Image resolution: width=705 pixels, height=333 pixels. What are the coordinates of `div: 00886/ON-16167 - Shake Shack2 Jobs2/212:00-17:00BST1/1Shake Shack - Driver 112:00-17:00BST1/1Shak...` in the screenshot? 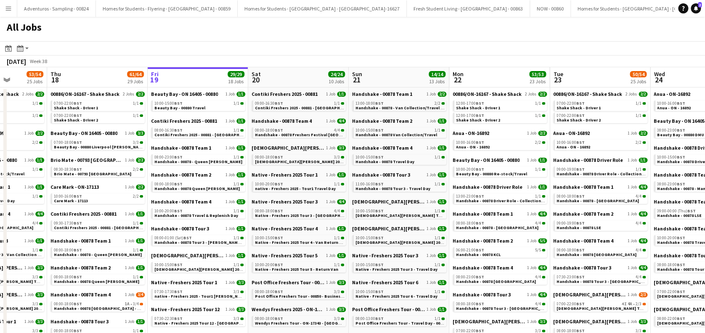 It's located at (500, 110).